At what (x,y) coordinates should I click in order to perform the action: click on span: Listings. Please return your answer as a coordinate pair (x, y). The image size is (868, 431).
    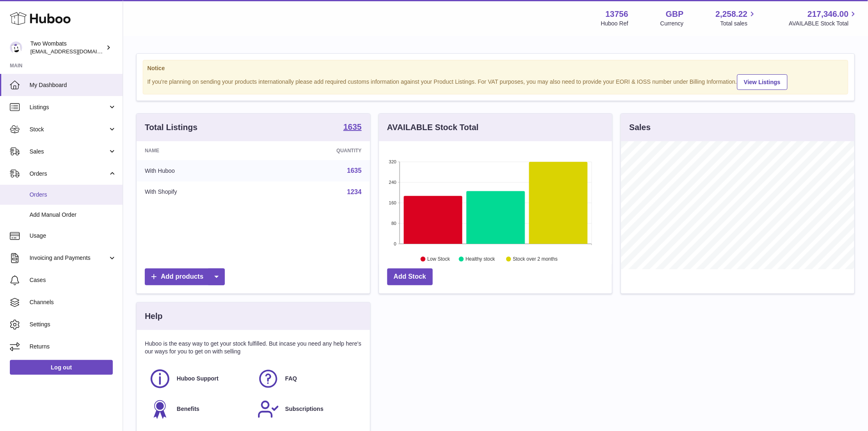
    Looking at the image, I should click on (68, 107).